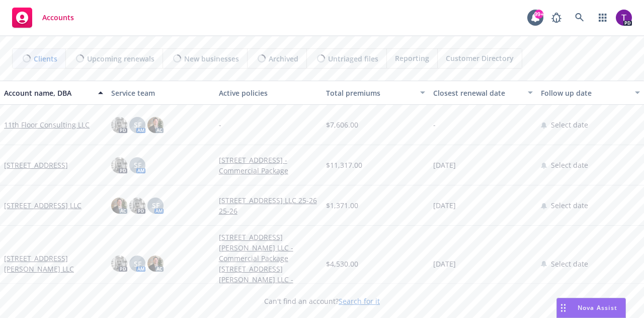 The height and width of the screenshot is (318, 644). What do you see at coordinates (353, 58) in the screenshot?
I see `span: Untriaged files` at bounding box center [353, 58].